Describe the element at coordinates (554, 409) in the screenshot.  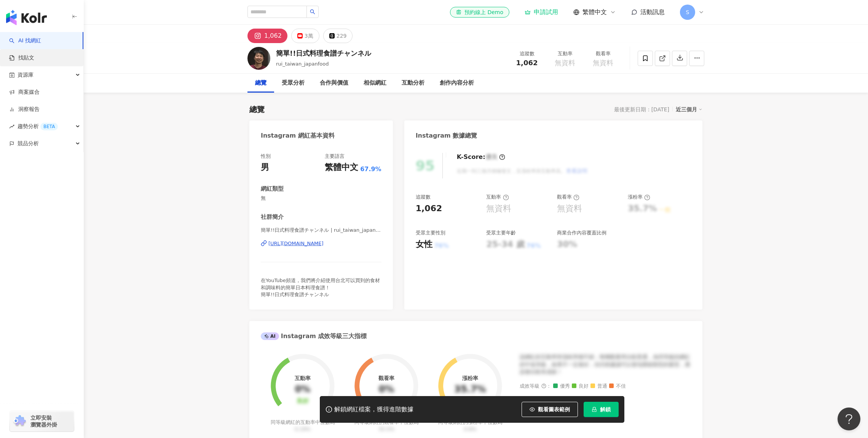
I see `span: 觀看圖表範例` at that location.